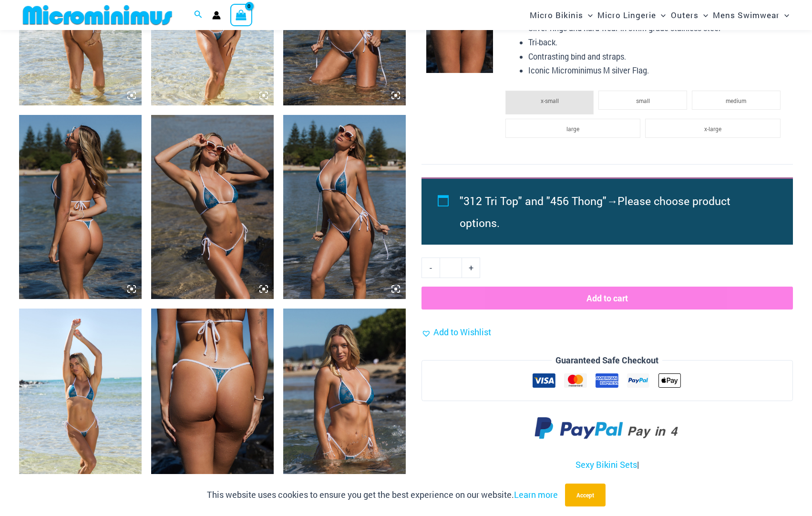 This screenshot has height=516, width=812. I want to click on input: Product quantity, so click(451, 268).